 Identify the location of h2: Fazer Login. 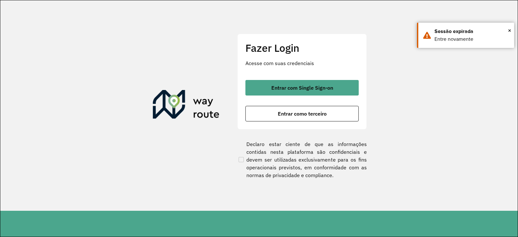
(302, 48).